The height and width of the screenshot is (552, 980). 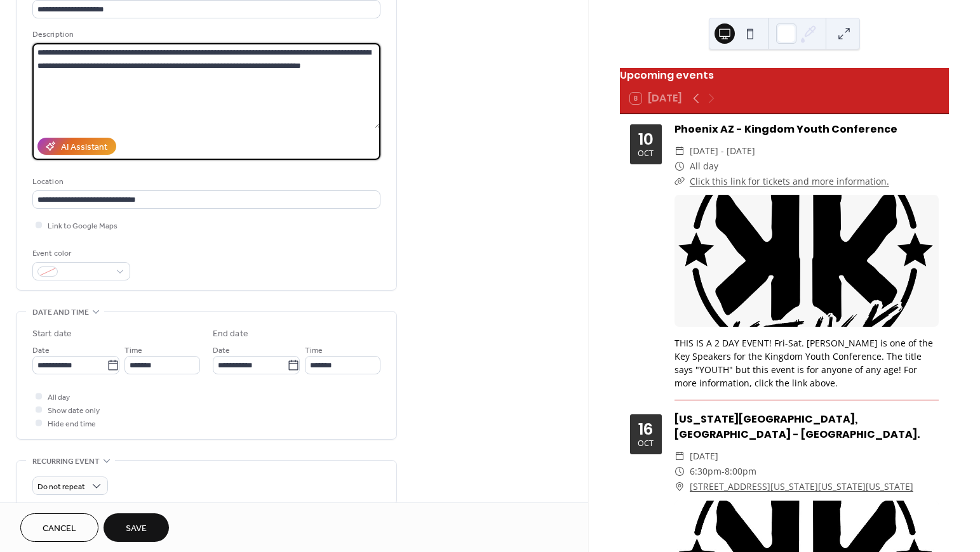 I want to click on span: Do not repeat, so click(x=61, y=487).